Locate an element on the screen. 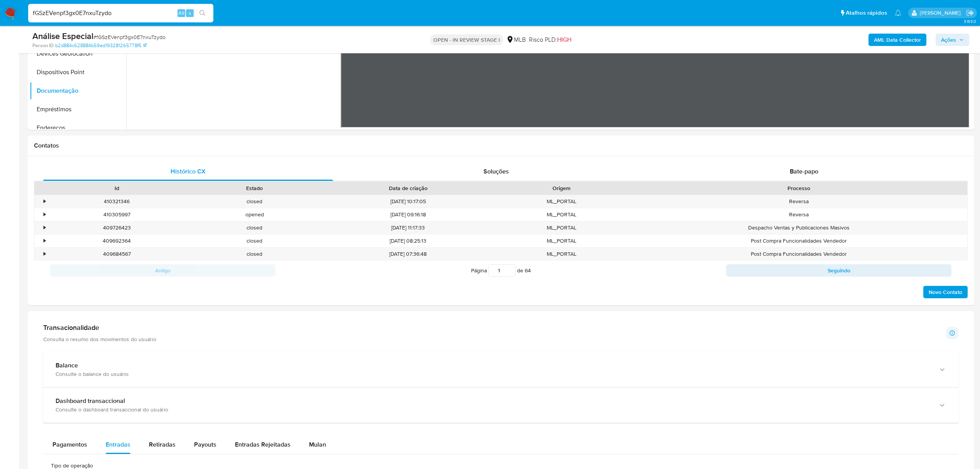 Image resolution: width=980 pixels, height=469 pixels. h1: Contatos is located at coordinates (501, 146).